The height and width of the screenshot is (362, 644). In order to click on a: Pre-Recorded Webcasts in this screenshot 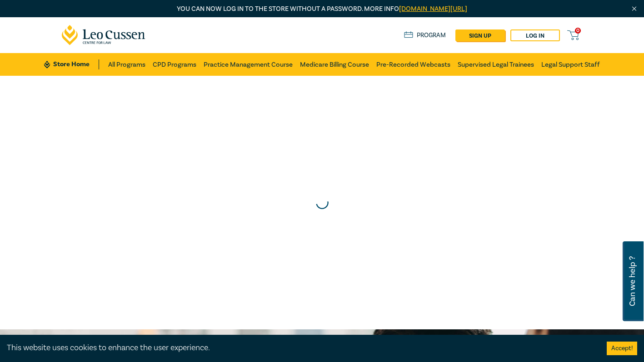, I will do `click(413, 65)`.